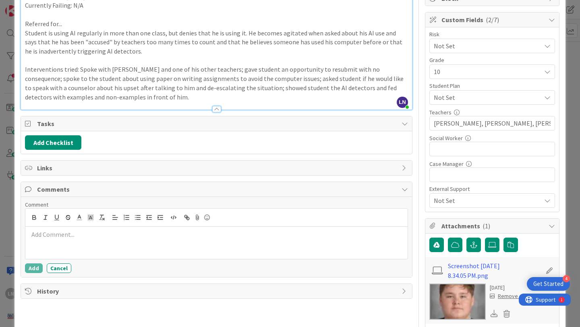 The height and width of the screenshot is (327, 580). What do you see at coordinates (43, 6) in the screenshot?
I see `div: 1` at bounding box center [43, 6].